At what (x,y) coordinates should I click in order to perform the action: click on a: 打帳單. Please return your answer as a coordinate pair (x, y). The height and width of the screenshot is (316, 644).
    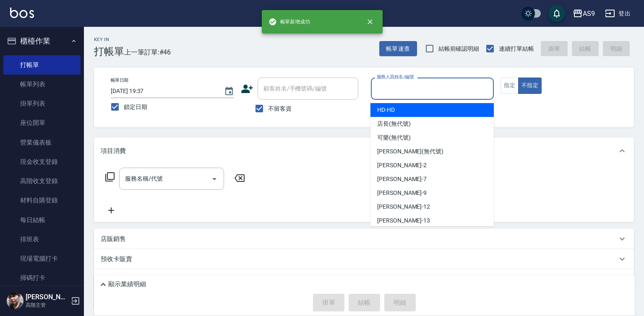
    Looking at the image, I should click on (42, 65).